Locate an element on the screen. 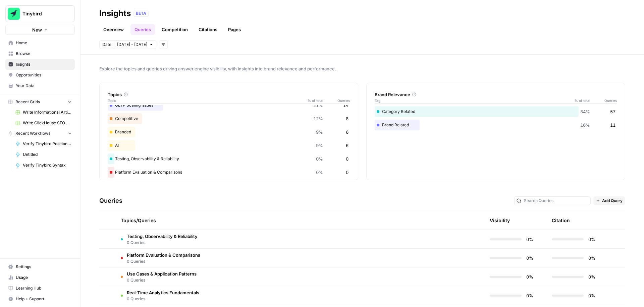 Image resolution: width=644 pixels, height=307 pixels. span: Opportunities is located at coordinates (44, 75).